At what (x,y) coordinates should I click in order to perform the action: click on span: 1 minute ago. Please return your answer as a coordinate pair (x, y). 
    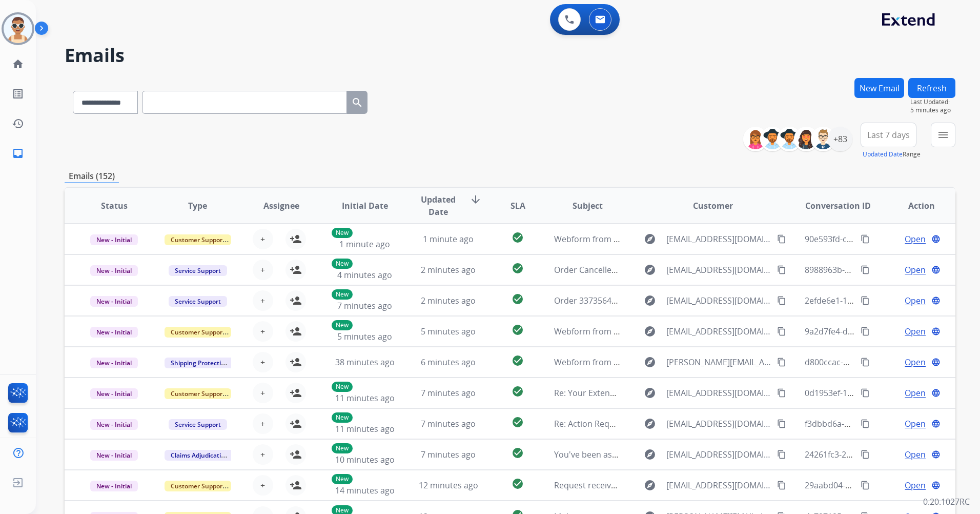
    Looking at the image, I should click on (448, 239).